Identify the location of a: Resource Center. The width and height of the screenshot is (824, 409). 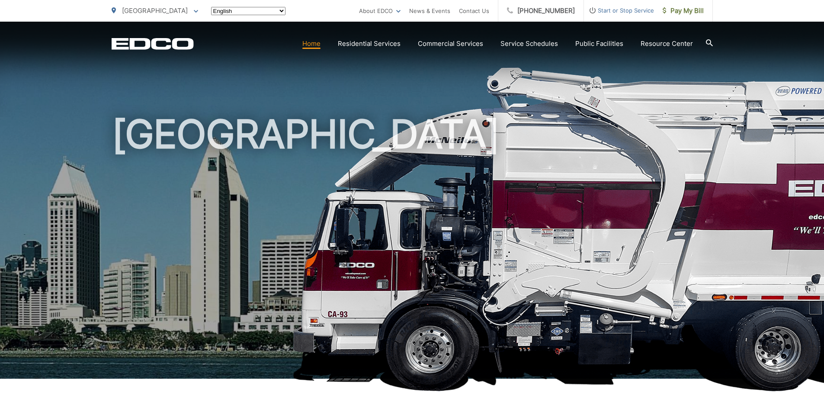
(666, 44).